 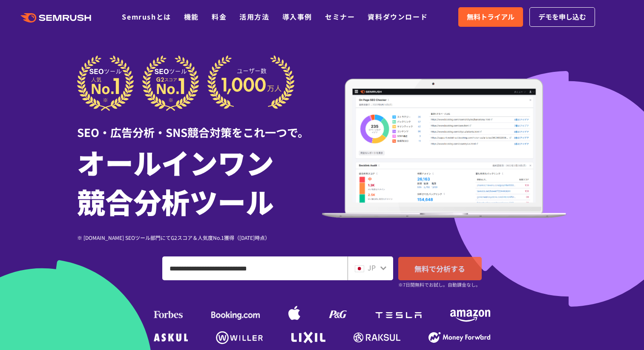 What do you see at coordinates (191, 17) in the screenshot?
I see `a: 機能` at bounding box center [191, 17].